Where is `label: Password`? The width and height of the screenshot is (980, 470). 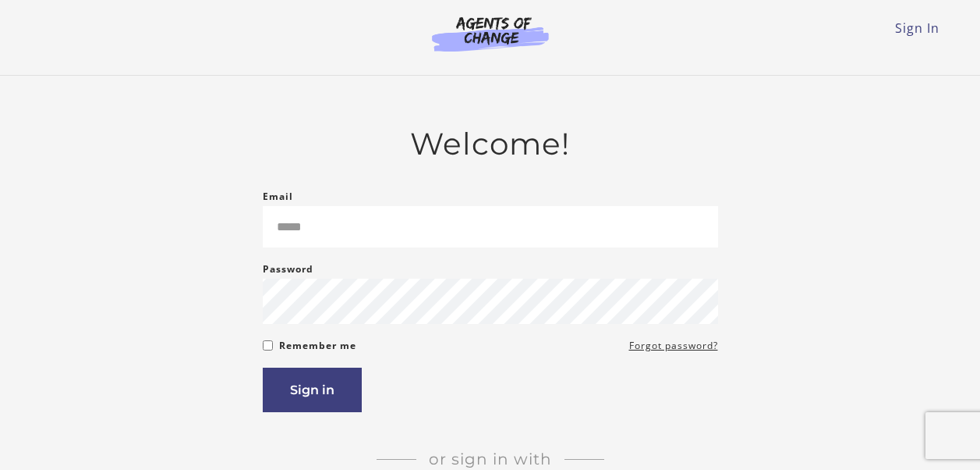
label: Password is located at coordinates (288, 269).